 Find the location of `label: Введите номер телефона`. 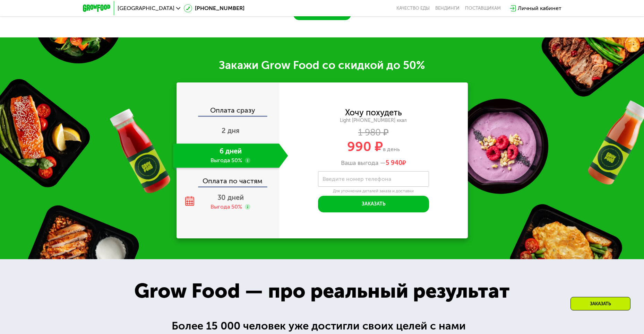

label: Введите номер телефона is located at coordinates (357, 179).